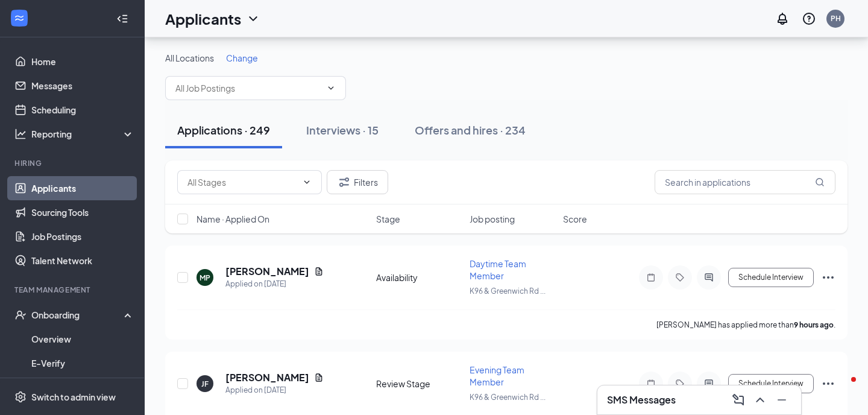  I want to click on a: Talent Network, so click(82, 260).